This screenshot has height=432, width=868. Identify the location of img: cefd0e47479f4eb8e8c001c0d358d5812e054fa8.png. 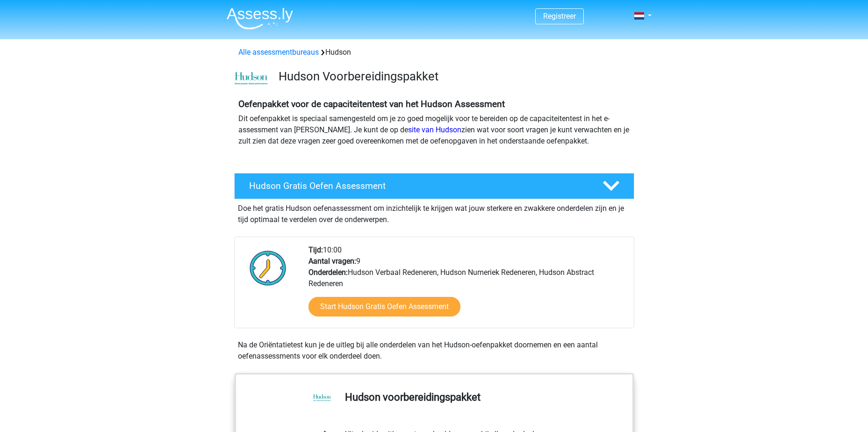
(251, 78).